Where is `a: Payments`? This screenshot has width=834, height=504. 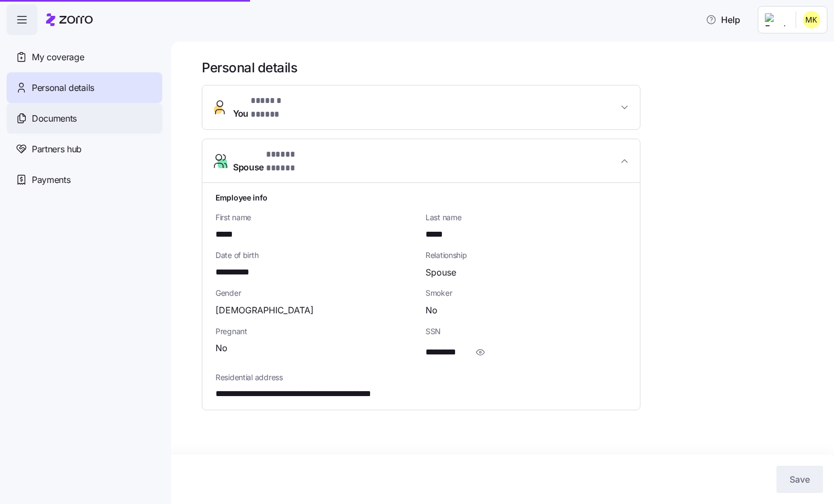
a: Payments is located at coordinates (85, 180).